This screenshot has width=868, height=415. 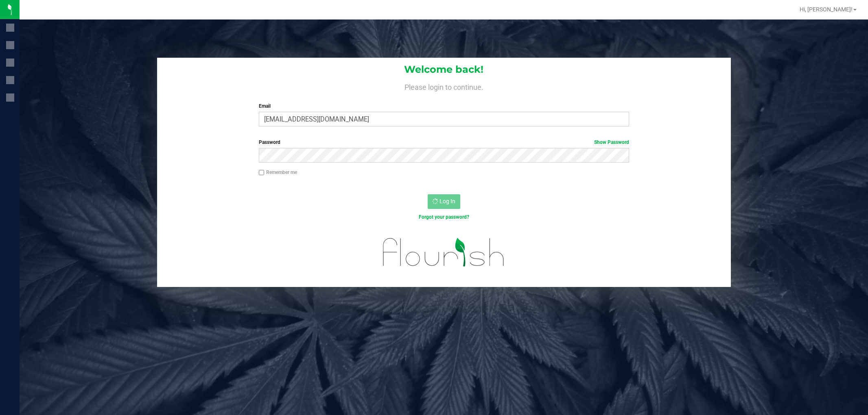 I want to click on label: Email, so click(x=444, y=106).